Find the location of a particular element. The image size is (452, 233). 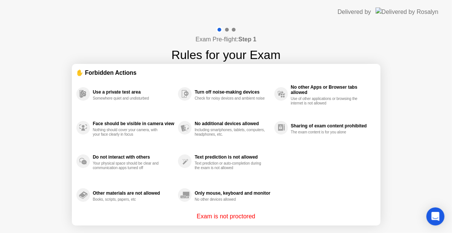

div: Your physical space should be clear and communication apps turned off is located at coordinates (128, 166).